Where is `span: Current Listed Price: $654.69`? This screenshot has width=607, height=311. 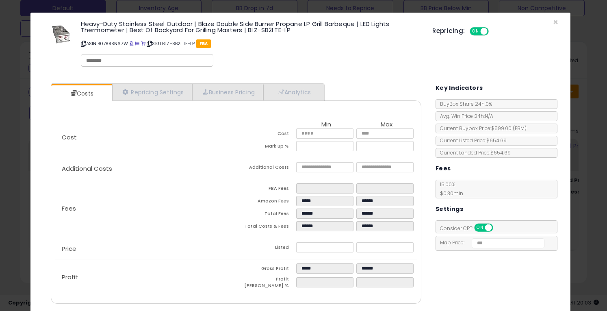 span: Current Listed Price: $654.69 is located at coordinates (471, 140).